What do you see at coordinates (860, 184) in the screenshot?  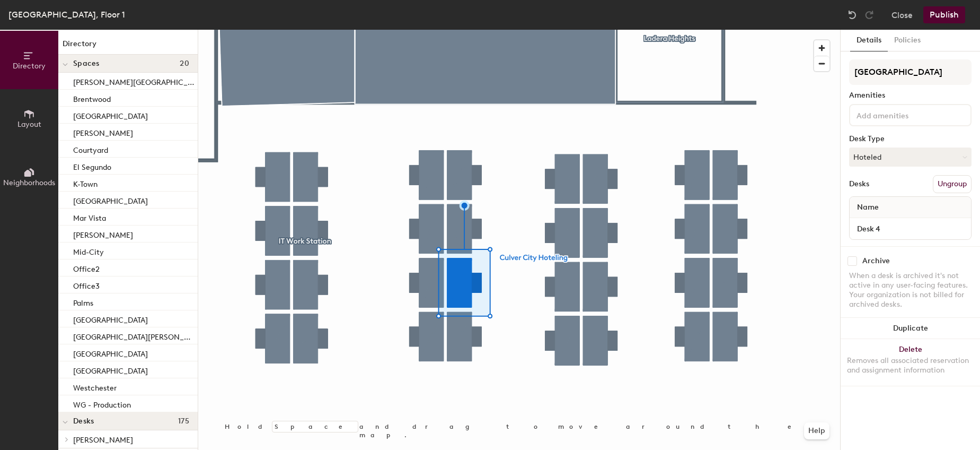 I see `div: Desks` at bounding box center [860, 184].